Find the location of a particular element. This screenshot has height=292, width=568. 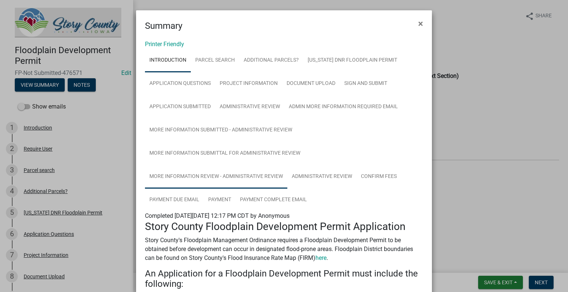

a: Application Questions is located at coordinates (180, 84).